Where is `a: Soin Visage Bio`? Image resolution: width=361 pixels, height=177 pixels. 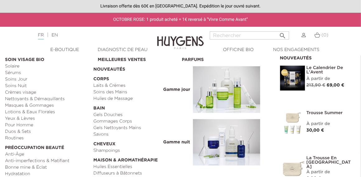 a: Soin Visage Bio is located at coordinates (47, 58).